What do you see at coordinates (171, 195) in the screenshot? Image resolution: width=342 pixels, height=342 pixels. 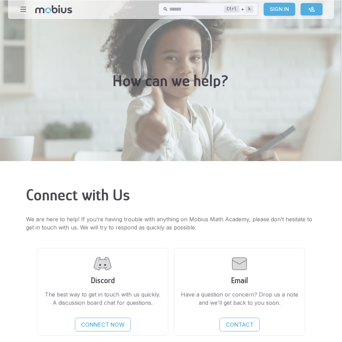 I see `h2: Connect with Us` at bounding box center [171, 195].